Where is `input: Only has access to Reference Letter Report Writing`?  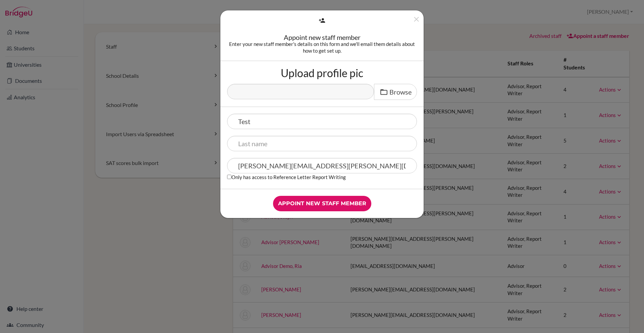 input: Only has access to Reference Letter Report Writing is located at coordinates (229, 177).